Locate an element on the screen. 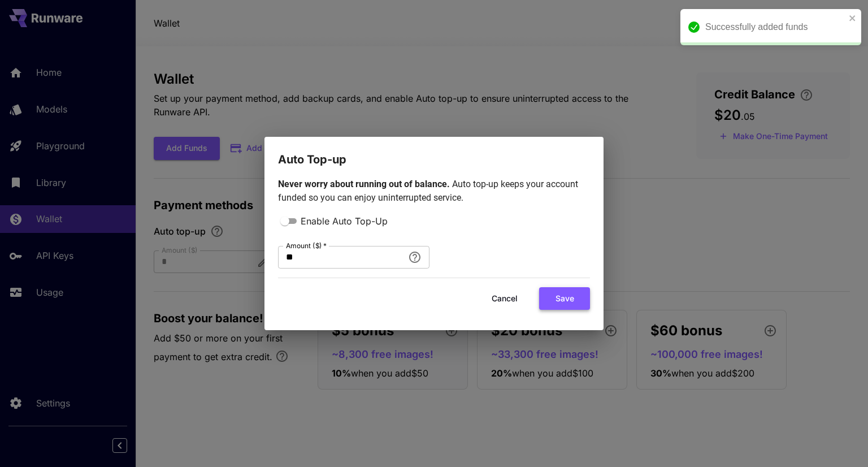 Image resolution: width=868 pixels, height=467 pixels. button: close is located at coordinates (852, 18).